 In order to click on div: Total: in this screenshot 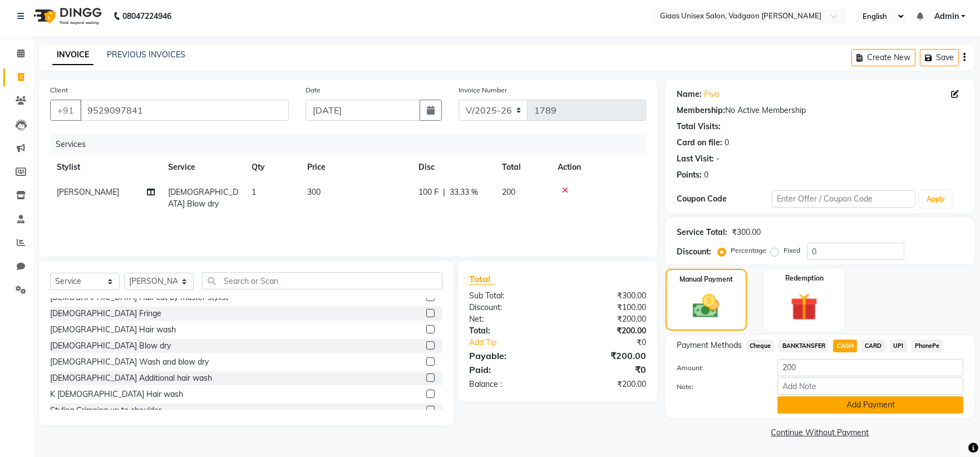, I will do `click(510, 331)`.